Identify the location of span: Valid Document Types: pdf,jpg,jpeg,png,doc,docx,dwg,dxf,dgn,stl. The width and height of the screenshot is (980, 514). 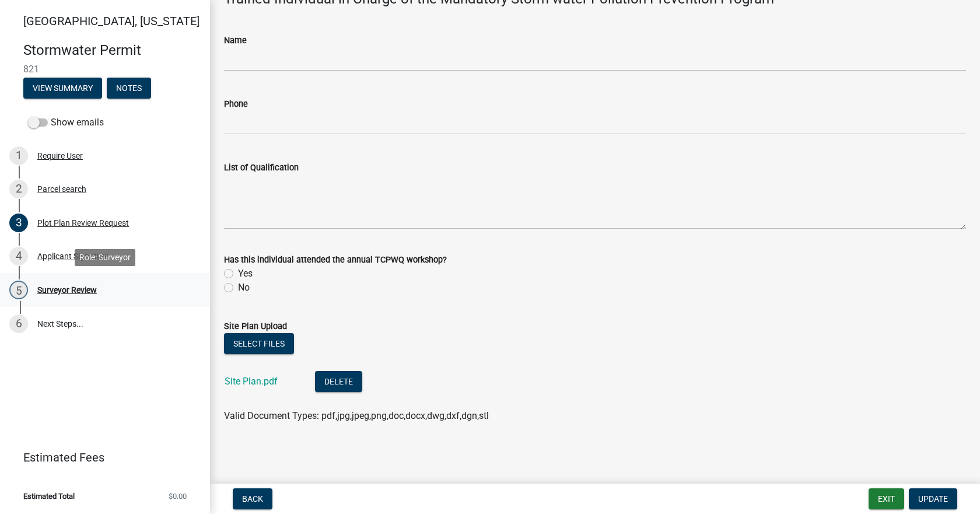
(357, 416).